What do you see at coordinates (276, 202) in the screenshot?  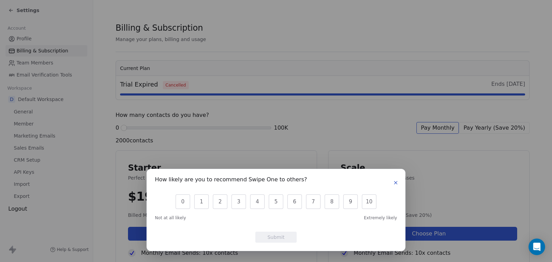 I see `button: 5` at bounding box center [276, 202].